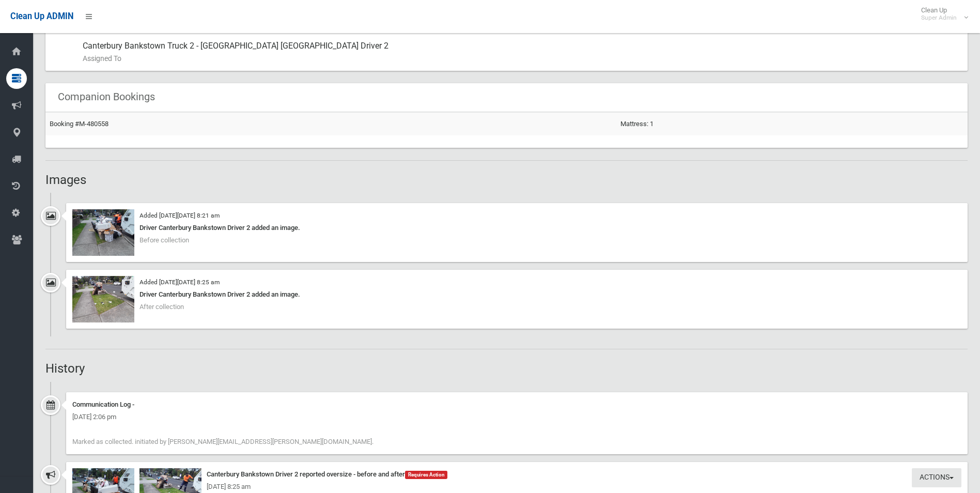  What do you see at coordinates (161, 306) in the screenshot?
I see `span: After collection` at bounding box center [161, 306].